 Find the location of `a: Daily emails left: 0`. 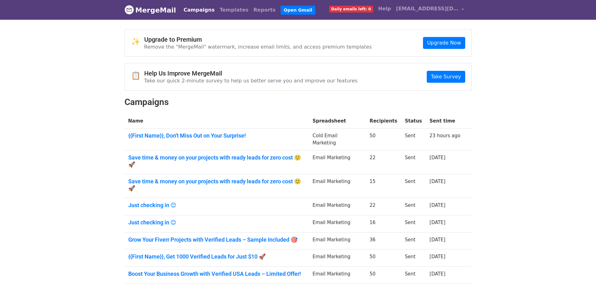

a: Daily emails left: 0 is located at coordinates (351, 9).